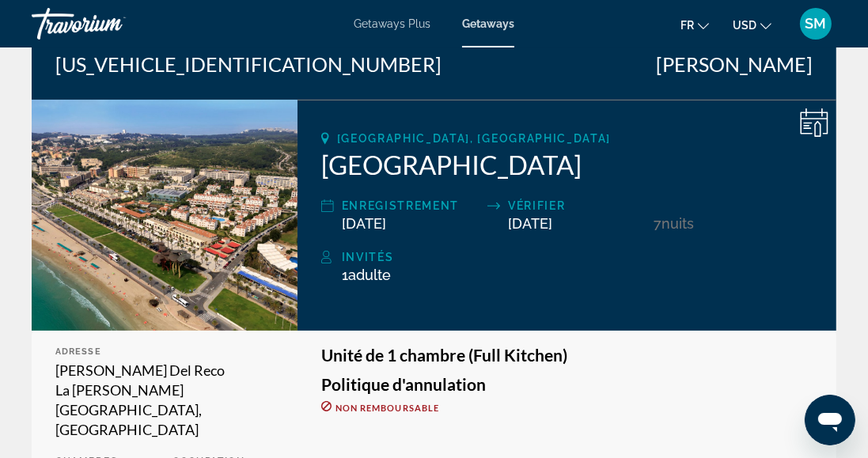 The image size is (868, 458). I want to click on div: Vérifier, so click(577, 205).